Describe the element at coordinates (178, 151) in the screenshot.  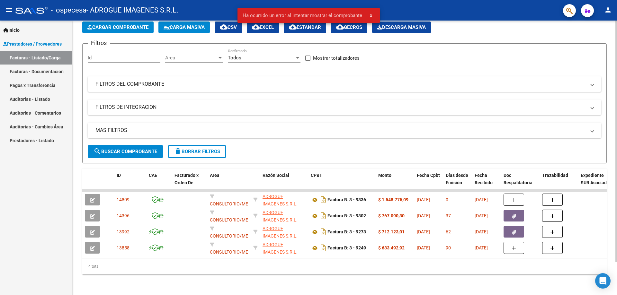
I see `mat-icon: delete` at that location.